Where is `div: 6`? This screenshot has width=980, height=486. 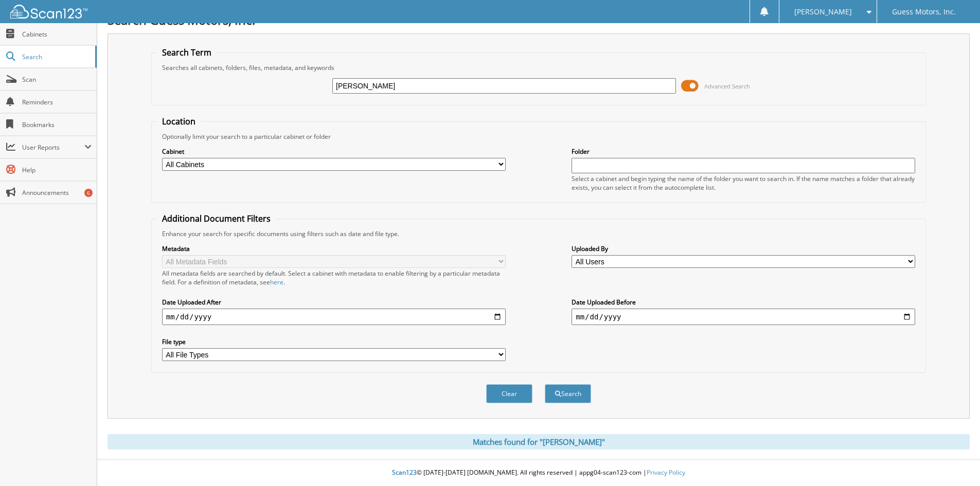 div: 6 is located at coordinates (89, 193).